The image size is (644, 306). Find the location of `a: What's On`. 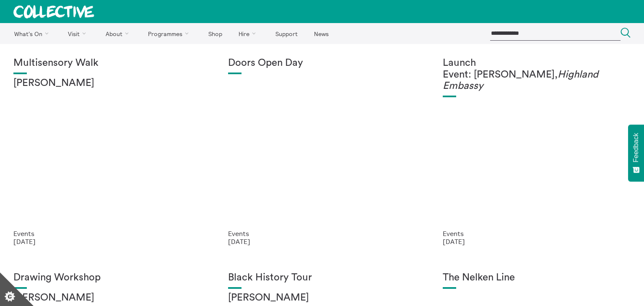

a: What's On is located at coordinates (33, 34).